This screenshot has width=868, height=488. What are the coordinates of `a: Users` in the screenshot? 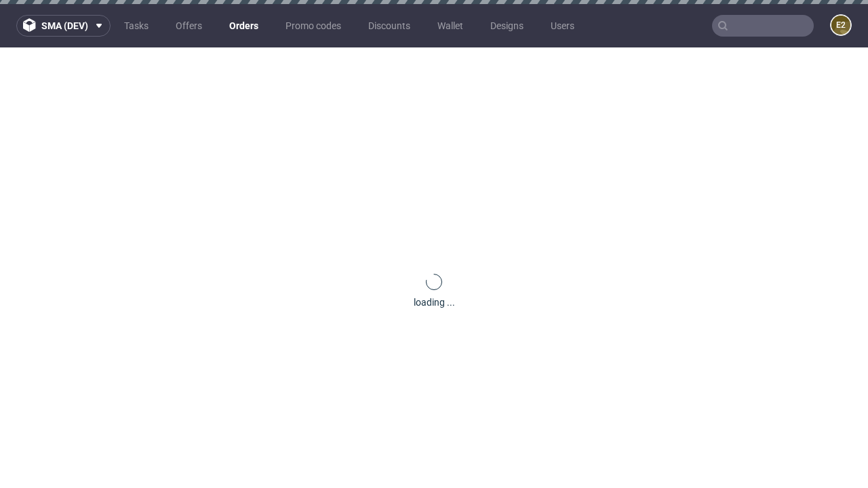 It's located at (562, 26).